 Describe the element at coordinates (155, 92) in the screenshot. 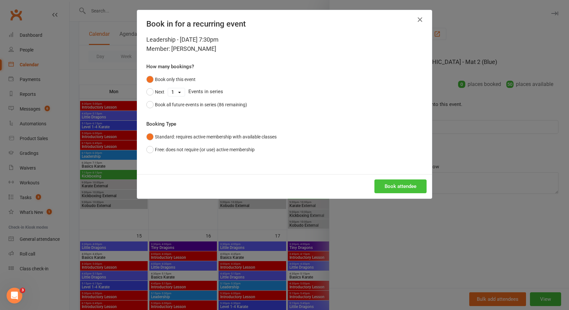

I see `button: Next` at that location.